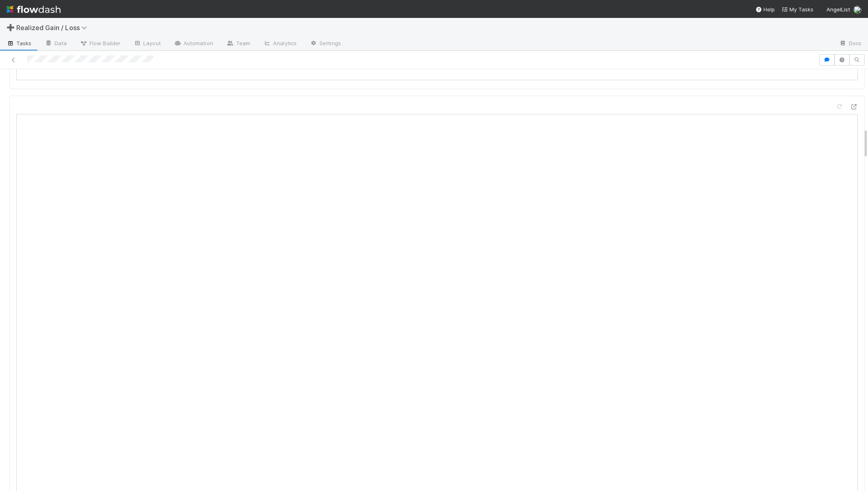  I want to click on a: Team, so click(238, 44).